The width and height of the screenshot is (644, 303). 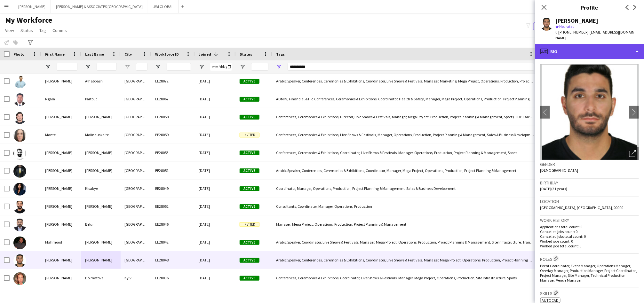 What do you see at coordinates (590, 236) in the screenshot?
I see `p: Cancelled jobs total count: 0` at bounding box center [590, 236].